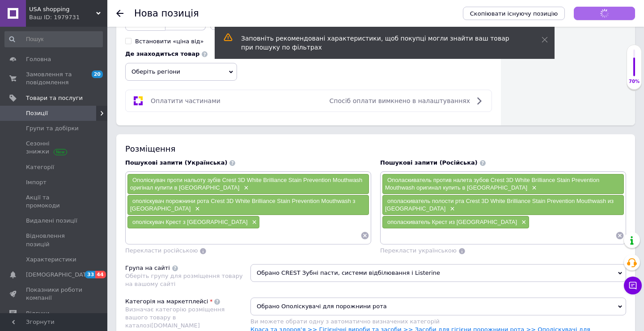  I want to click on span: 33, so click(90, 275).